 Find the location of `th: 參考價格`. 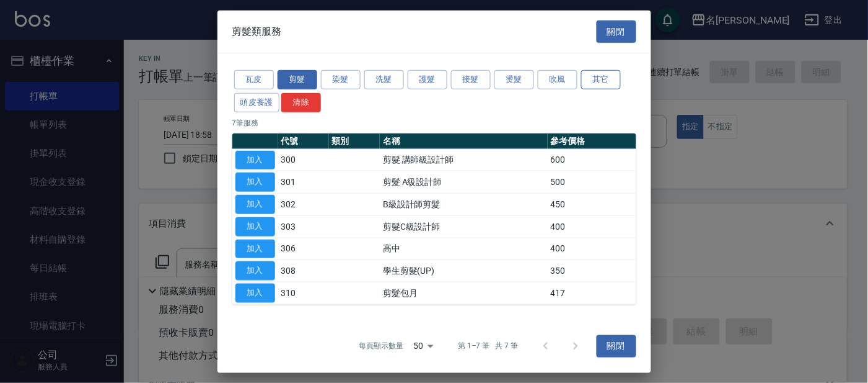

th: 參考價格 is located at coordinates (592, 141).